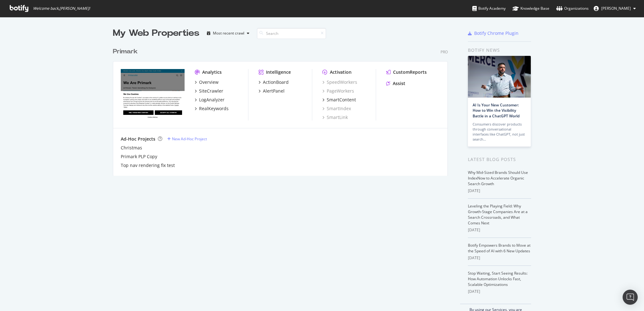 The height and width of the screenshot is (311, 644). What do you see at coordinates (499, 76) in the screenshot?
I see `img: AI Is Your New Customer: How to Win the Visibility Battle in a ChatGPT World` at bounding box center [499, 76].